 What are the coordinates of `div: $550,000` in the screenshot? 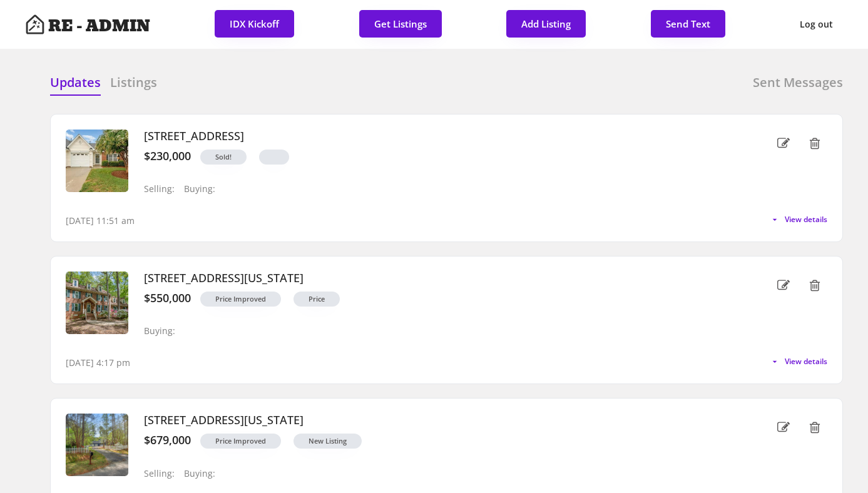 It's located at (167, 298).